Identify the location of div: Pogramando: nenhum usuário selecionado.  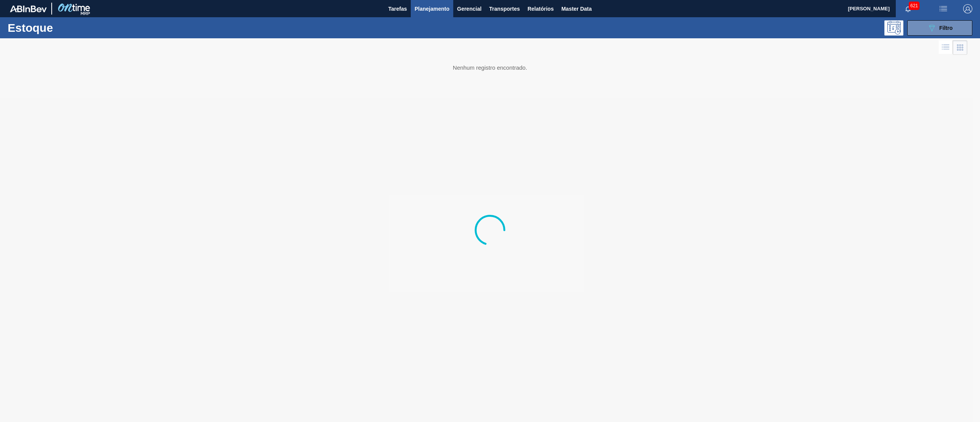
(894, 28).